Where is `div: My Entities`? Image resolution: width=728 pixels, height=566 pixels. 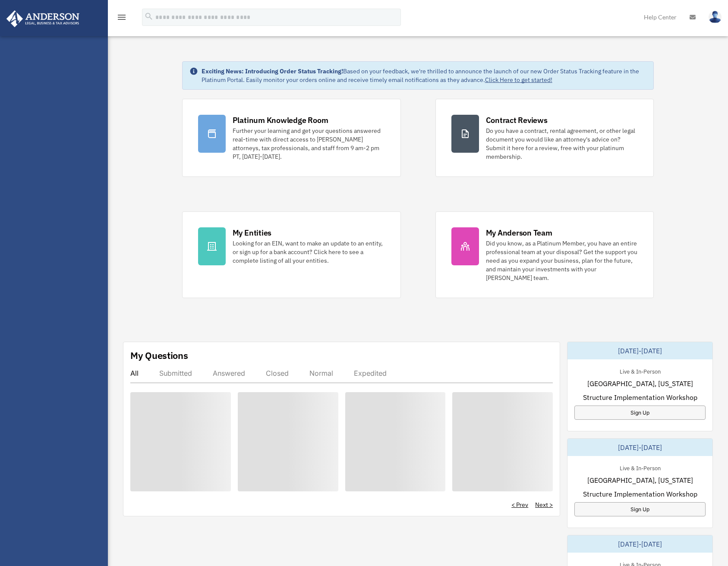 div: My Entities is located at coordinates (252, 233).